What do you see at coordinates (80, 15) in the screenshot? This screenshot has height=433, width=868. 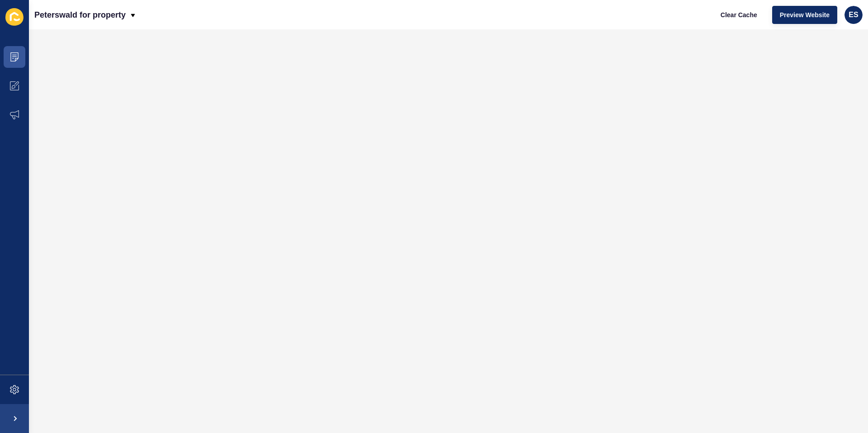 I see `p: Peterswald for property` at bounding box center [80, 15].